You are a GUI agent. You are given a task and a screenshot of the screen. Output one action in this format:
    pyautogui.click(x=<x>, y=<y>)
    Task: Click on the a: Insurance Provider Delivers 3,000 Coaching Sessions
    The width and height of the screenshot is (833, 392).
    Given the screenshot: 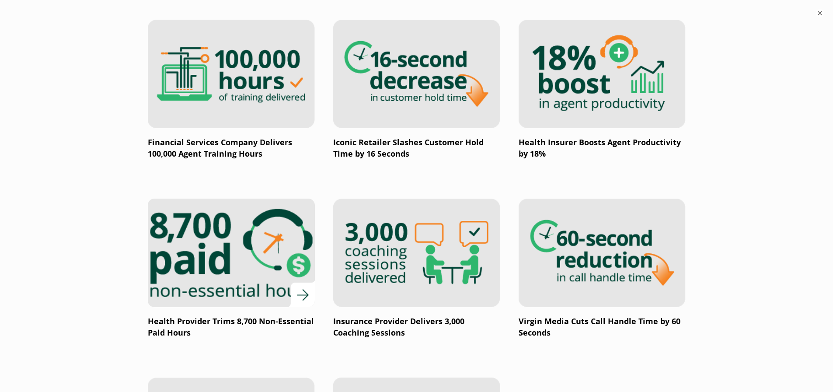 What is the action you would take?
    pyautogui.click(x=417, y=269)
    